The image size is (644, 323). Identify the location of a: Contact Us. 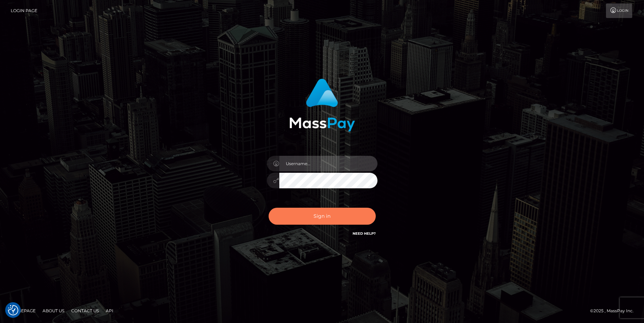
(85, 310).